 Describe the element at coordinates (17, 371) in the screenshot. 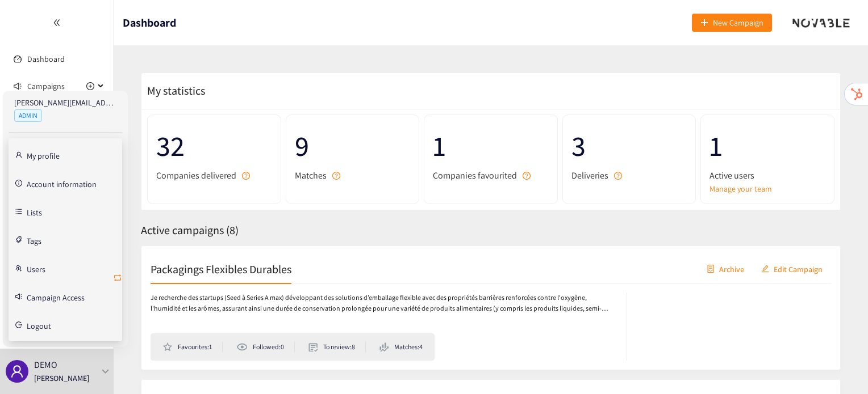

I see `span: user` at that location.